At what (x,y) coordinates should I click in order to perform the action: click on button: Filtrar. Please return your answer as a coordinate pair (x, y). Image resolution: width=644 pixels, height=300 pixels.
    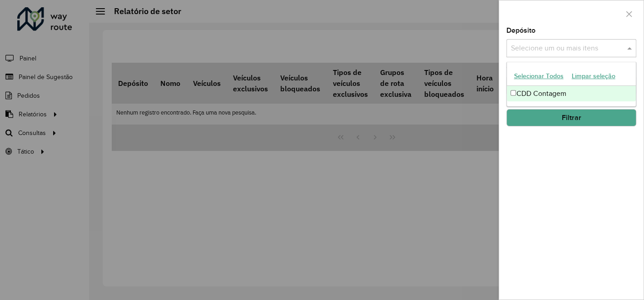
    Looking at the image, I should click on (571, 118).